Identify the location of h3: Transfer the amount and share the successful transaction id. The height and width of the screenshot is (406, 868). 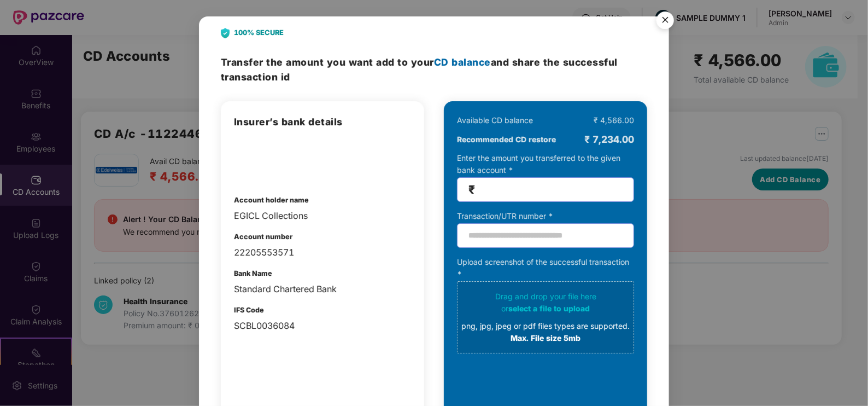
(434, 70).